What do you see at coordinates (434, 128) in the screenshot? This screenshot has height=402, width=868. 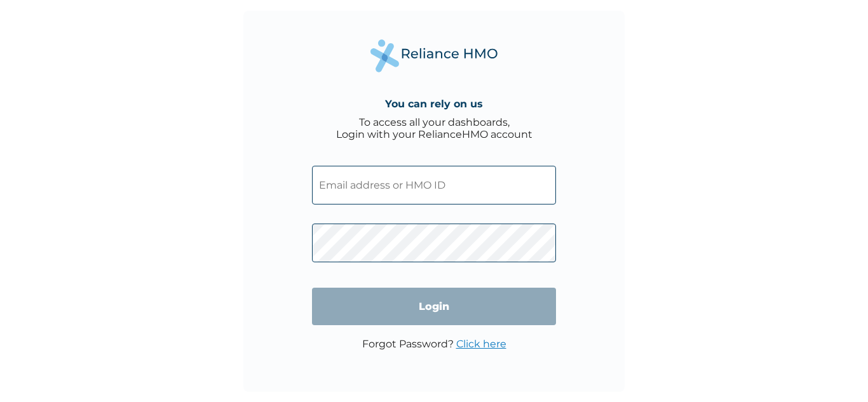 I see `div: To access all your dashboards, Login with your RelianceHMO account` at bounding box center [434, 128].